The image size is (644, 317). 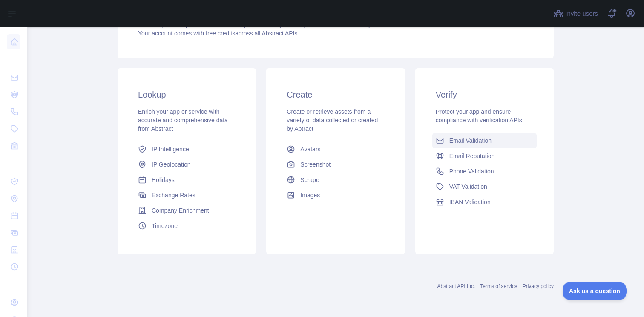 What do you see at coordinates (470, 141) in the screenshot?
I see `span: Email Validation` at bounding box center [470, 141].